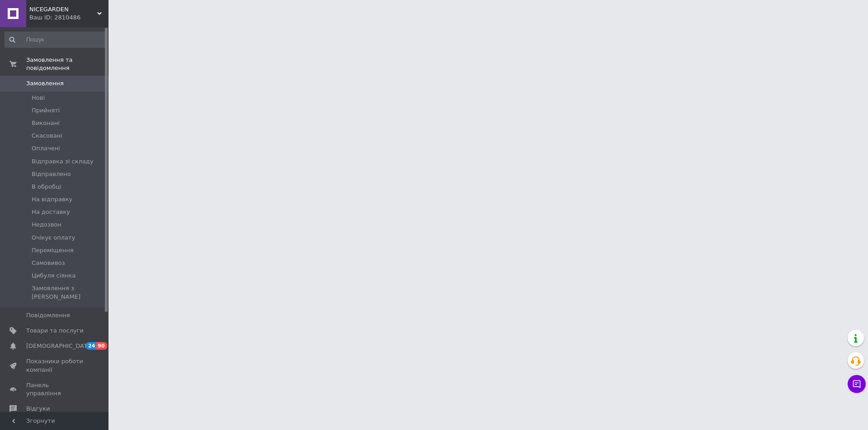 This screenshot has height=430, width=868. I want to click on span: Відправка зі складу, so click(62, 162).